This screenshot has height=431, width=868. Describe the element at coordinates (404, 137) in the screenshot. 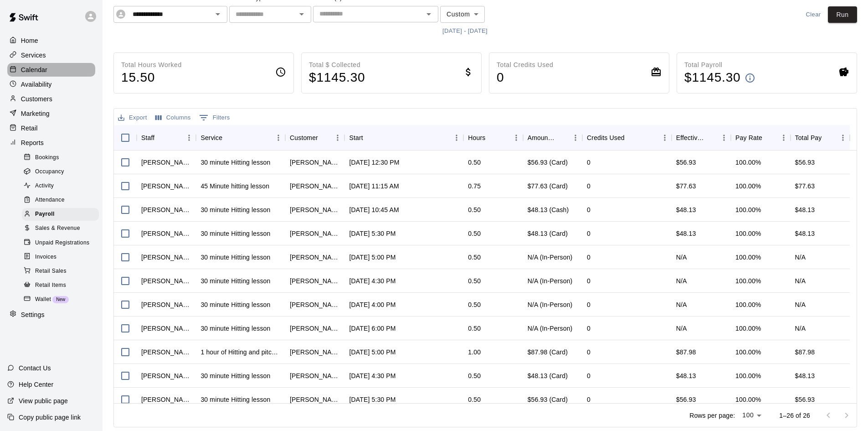

I see `div: Start` at that location.